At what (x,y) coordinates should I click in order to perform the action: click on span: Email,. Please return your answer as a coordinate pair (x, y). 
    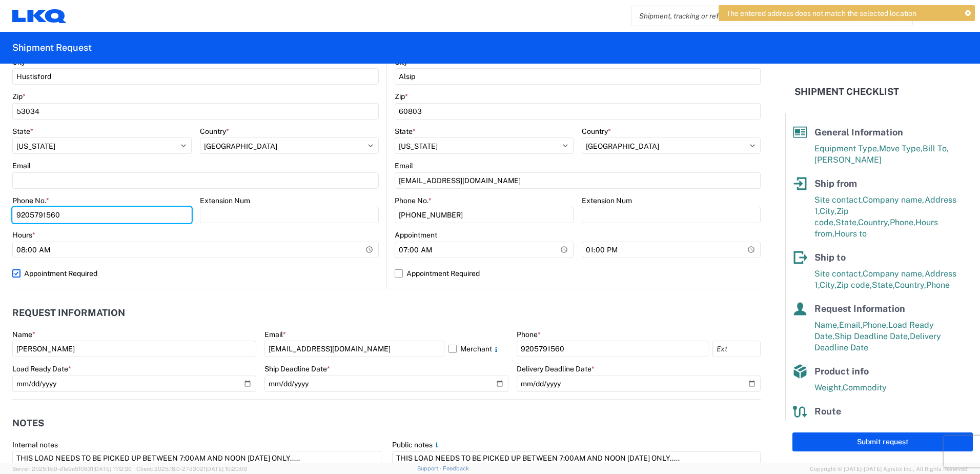
    Looking at the image, I should click on (851, 325).